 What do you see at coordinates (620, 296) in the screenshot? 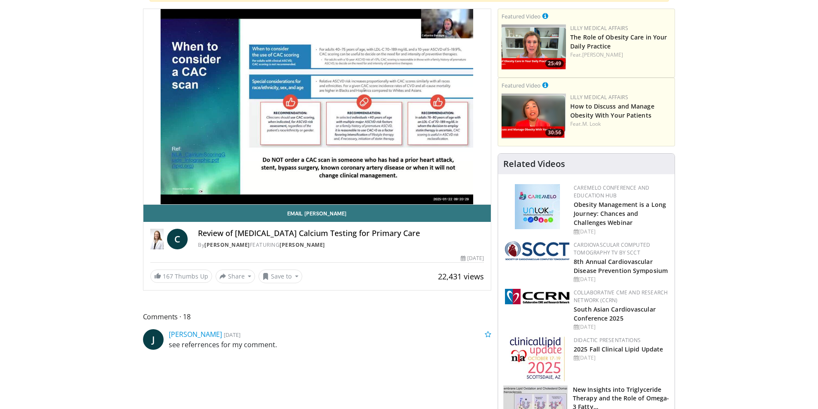
I see `a: Collaborative CME and Research Network (CCRN)` at bounding box center [620, 296].